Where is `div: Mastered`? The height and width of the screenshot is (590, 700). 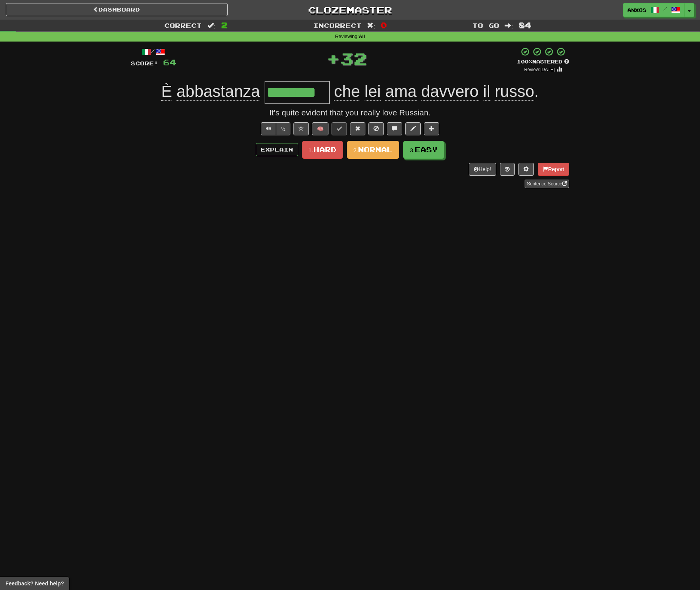
div: Mastered is located at coordinates (543, 62).